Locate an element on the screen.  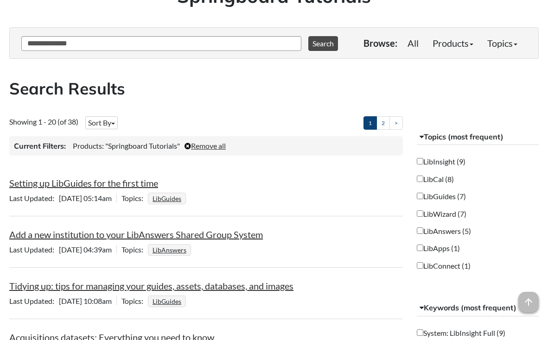
span: "Springboard Tutorials" is located at coordinates (142, 146).